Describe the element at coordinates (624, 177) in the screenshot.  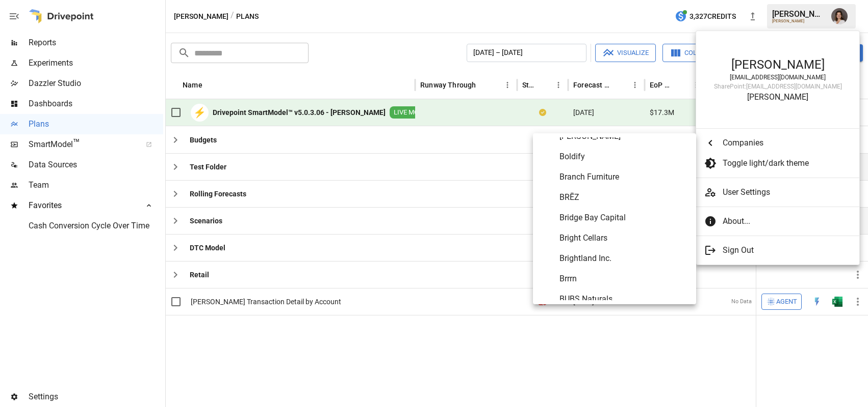
I see `span: Branch Furniture` at that location.